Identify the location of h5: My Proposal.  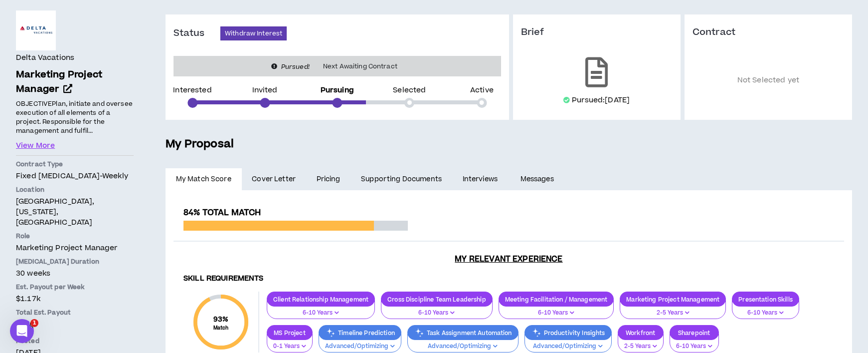
(509, 144).